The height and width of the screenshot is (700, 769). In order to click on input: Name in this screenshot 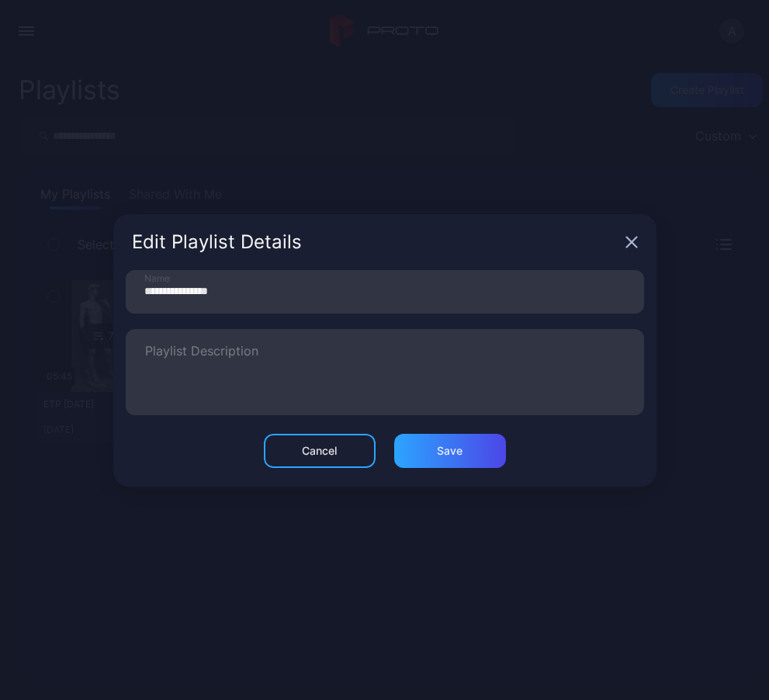, I will do `click(385, 291)`.